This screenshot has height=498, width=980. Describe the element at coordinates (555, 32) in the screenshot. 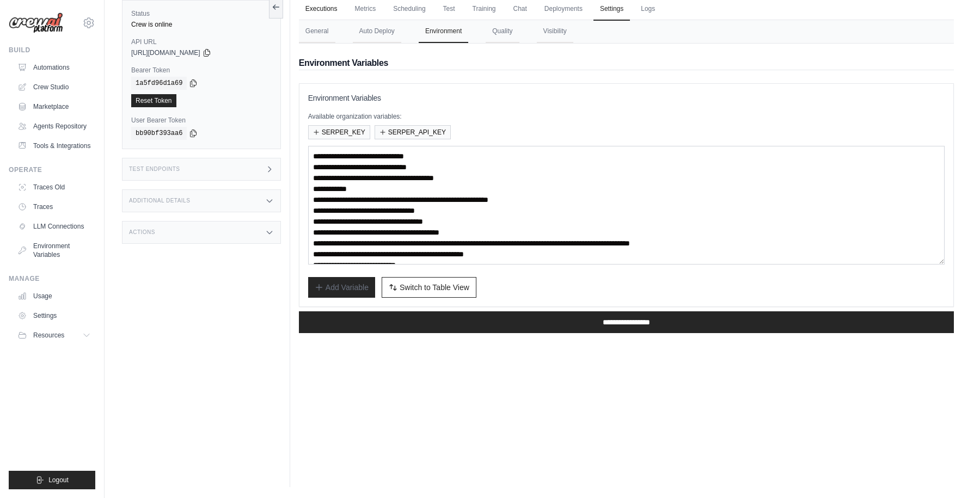

I see `button: Visibility` at that location.